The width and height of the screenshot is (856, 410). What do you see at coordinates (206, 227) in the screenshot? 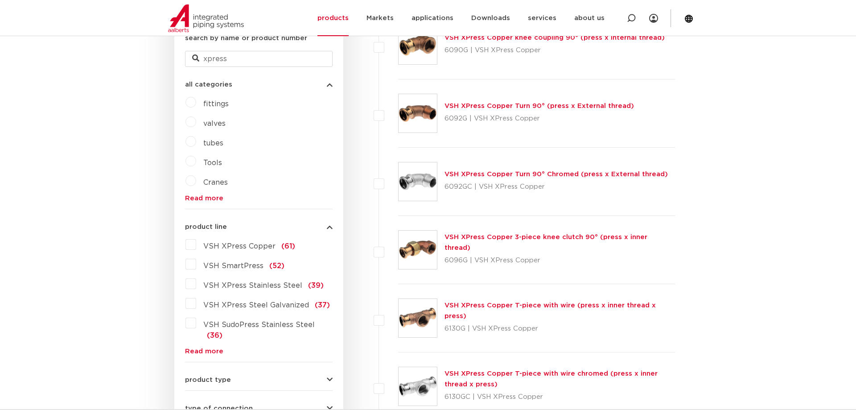
I see `span: product line` at bounding box center [206, 227].